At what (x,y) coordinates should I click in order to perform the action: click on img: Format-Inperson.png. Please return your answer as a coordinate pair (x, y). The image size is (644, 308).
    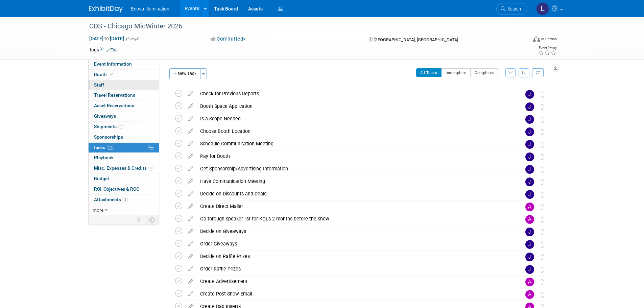
    Looking at the image, I should click on (537, 39).